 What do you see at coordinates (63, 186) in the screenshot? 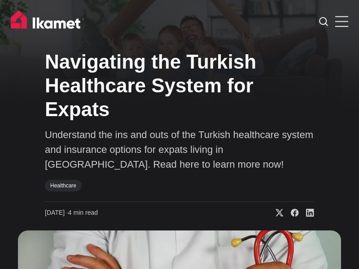
I see `a: Healthcare` at bounding box center [63, 186].